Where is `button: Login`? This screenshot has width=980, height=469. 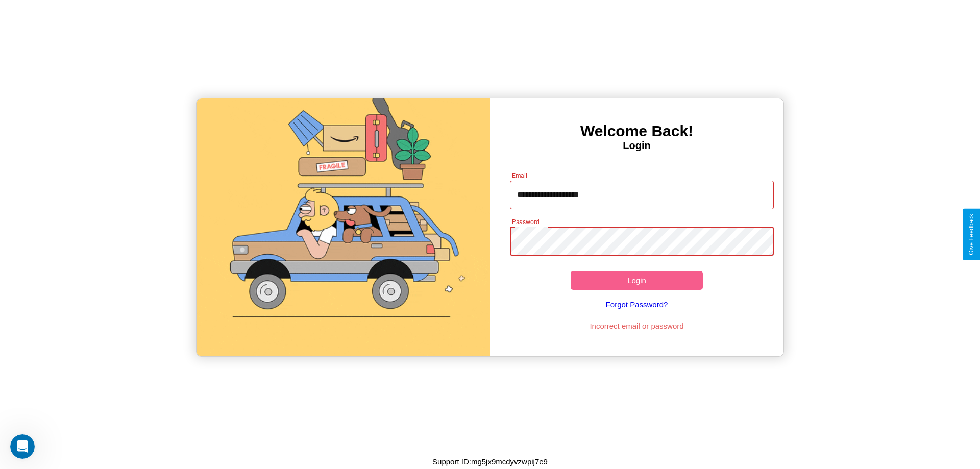 button: Login is located at coordinates (636, 280).